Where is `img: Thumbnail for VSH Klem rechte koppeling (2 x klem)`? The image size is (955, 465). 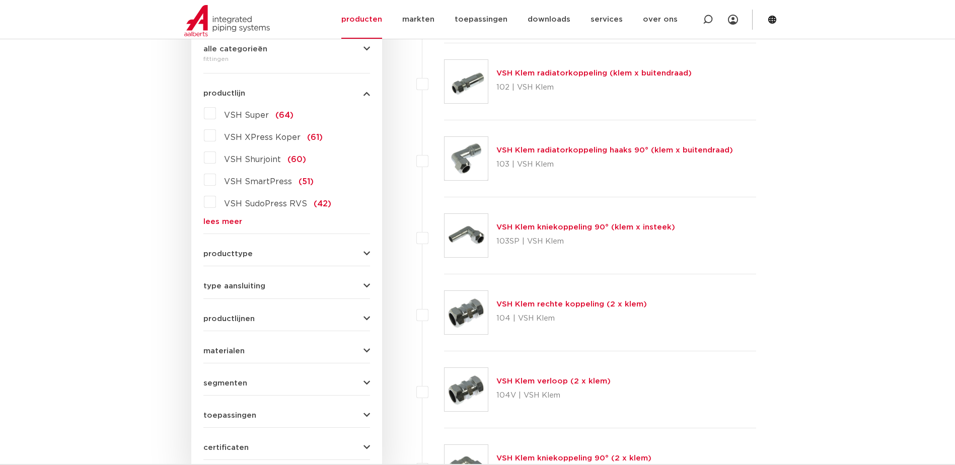 img: Thumbnail for VSH Klem rechte koppeling (2 x klem) is located at coordinates (466, 313).